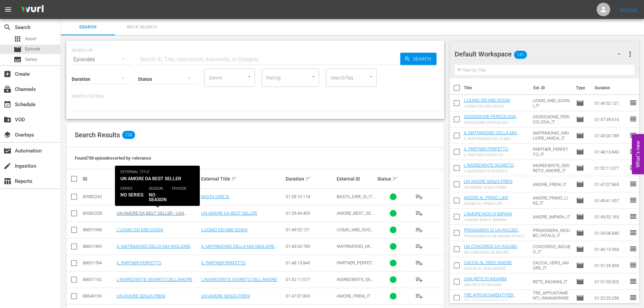  What do you see at coordinates (310, 246) in the screenshot?
I see `div: 01:43:00.789` at bounding box center [310, 246].